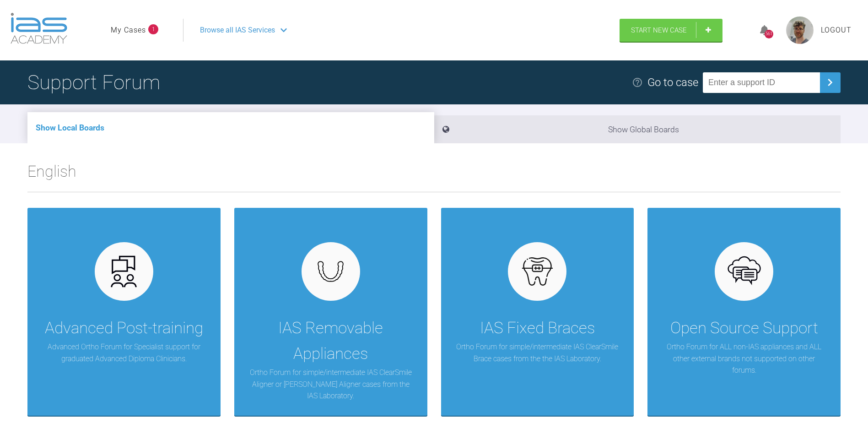  Describe the element at coordinates (124, 312) in the screenshot. I see `a: Advanced Post-trainingAdvanced Ortho Forum for Specialist support for graduated Advanced Diploma ...` at that location.